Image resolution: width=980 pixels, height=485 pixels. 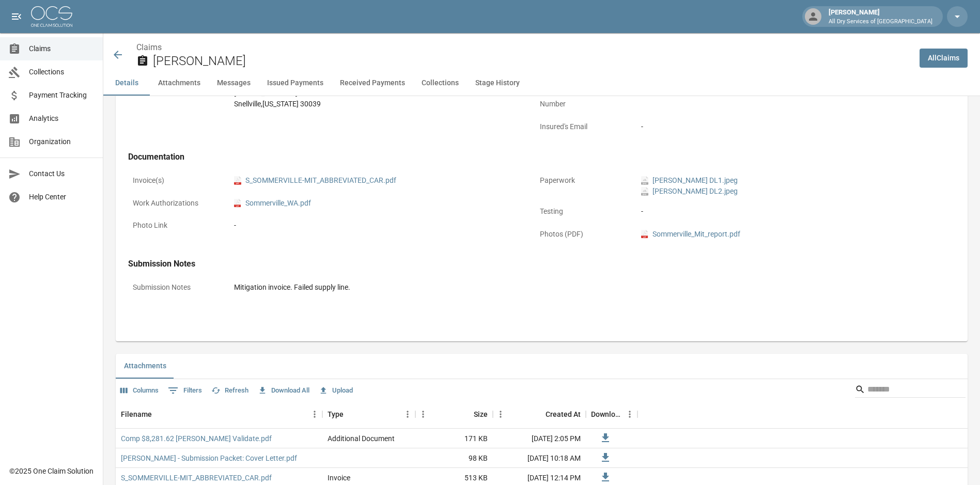 I want to click on button: Show filters, so click(x=185, y=391).